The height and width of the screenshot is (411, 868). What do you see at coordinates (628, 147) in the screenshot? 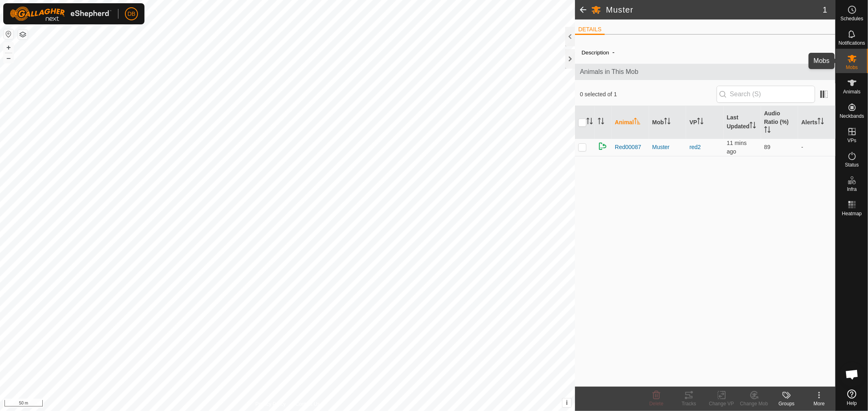
I see `span: Red00087` at bounding box center [628, 147].